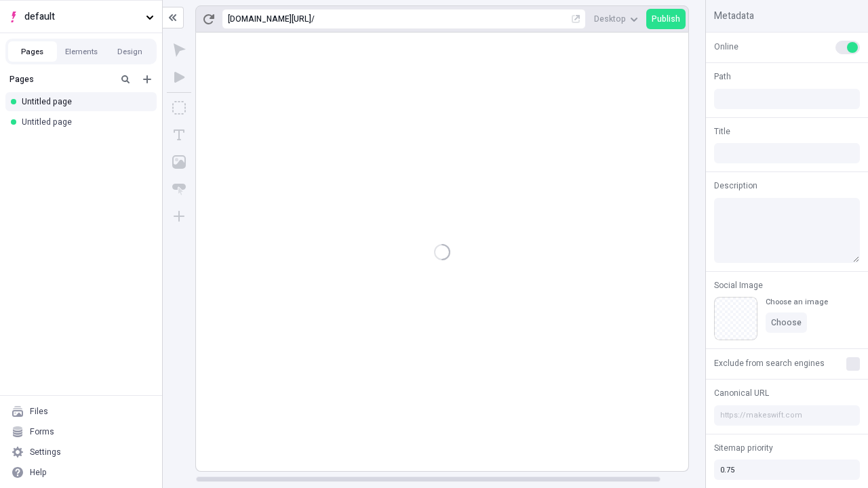  What do you see at coordinates (666, 19) in the screenshot?
I see `span: Publish` at bounding box center [666, 19].